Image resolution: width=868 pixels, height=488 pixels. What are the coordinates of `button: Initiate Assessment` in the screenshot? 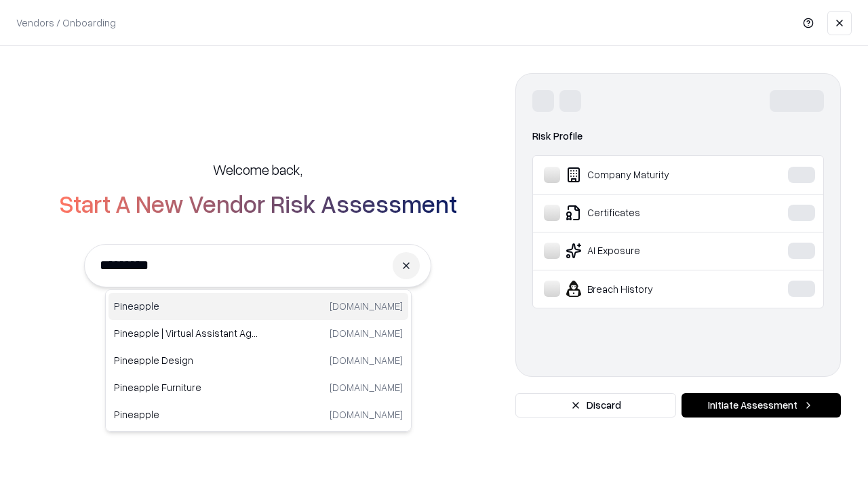 It's located at (761, 405).